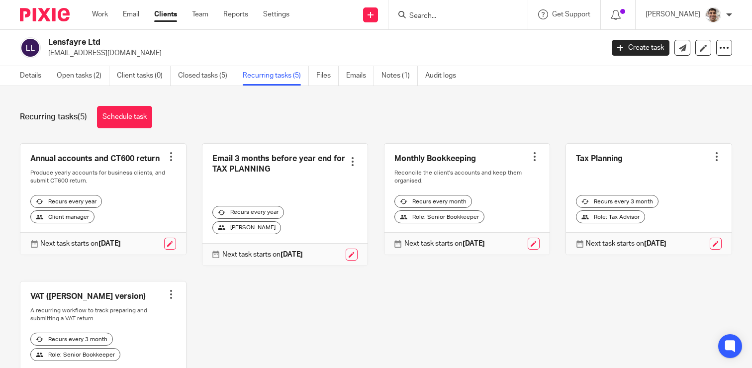  Describe the element at coordinates (444, 76) in the screenshot. I see `a: Audit logs` at that location.